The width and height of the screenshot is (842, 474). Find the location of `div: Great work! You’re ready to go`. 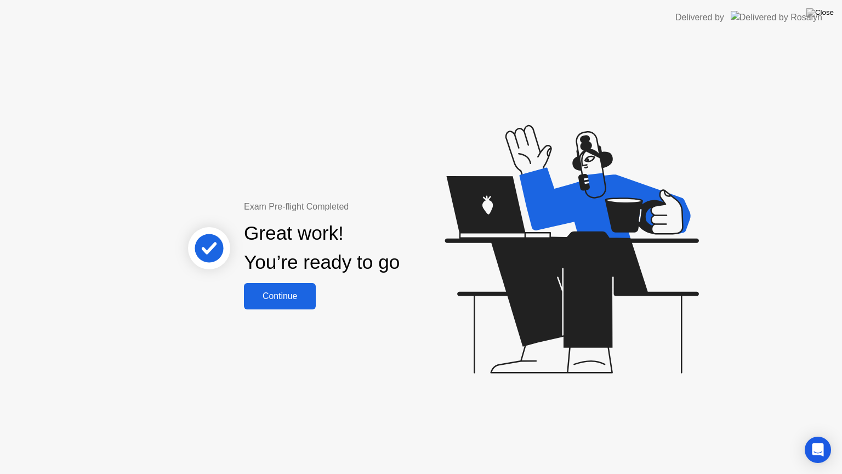

div: Great work! You’re ready to go is located at coordinates (322, 248).